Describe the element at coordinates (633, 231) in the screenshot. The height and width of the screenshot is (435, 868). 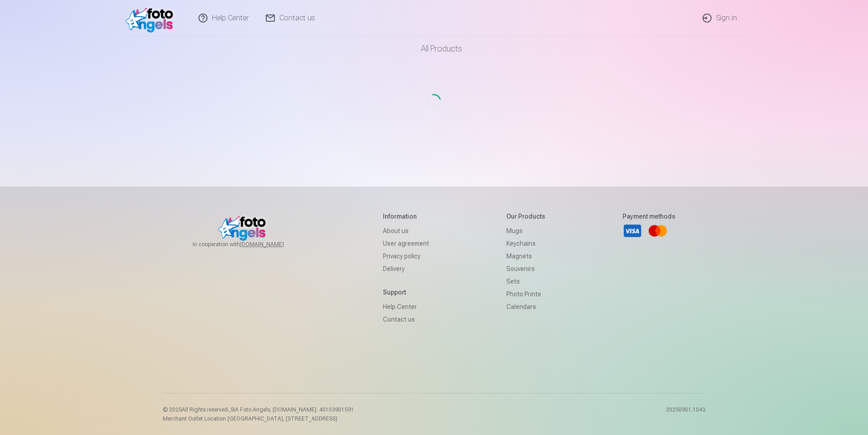
I see `a: Visa` at that location.